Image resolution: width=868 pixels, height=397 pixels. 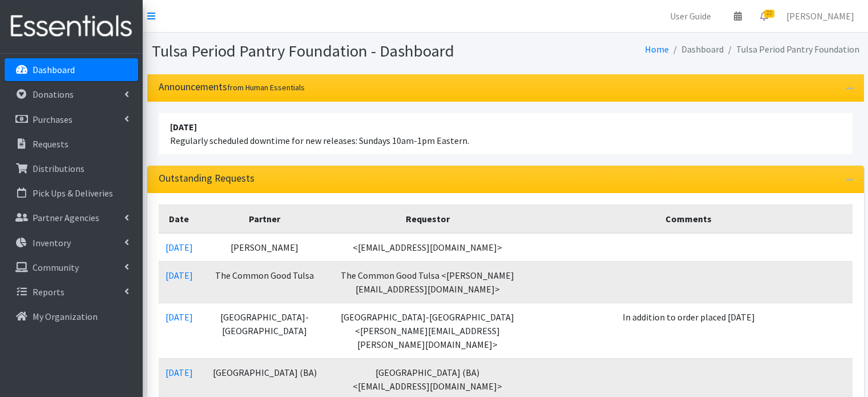 I want to click on a: Requests, so click(x=71, y=144).